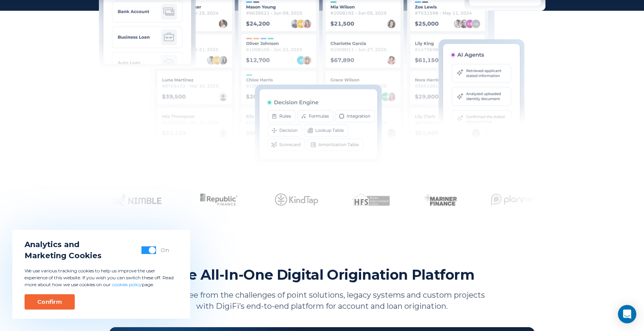 The image size is (644, 331). I want to click on div: On, so click(165, 250).